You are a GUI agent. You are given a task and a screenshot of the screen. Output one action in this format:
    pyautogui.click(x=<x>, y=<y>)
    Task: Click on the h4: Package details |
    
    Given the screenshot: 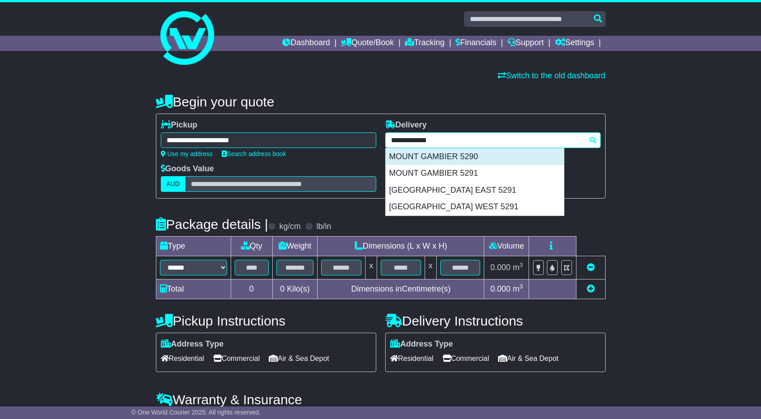 What is the action you would take?
    pyautogui.click(x=212, y=224)
    